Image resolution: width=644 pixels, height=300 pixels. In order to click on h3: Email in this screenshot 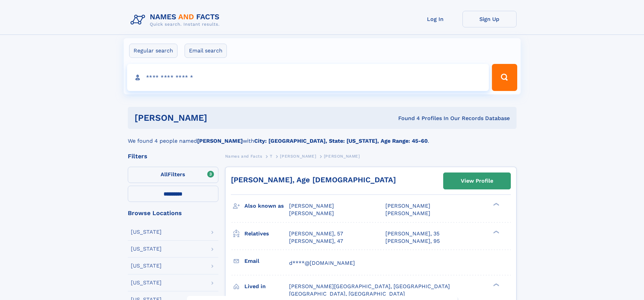, I will do `click(267, 261)`.